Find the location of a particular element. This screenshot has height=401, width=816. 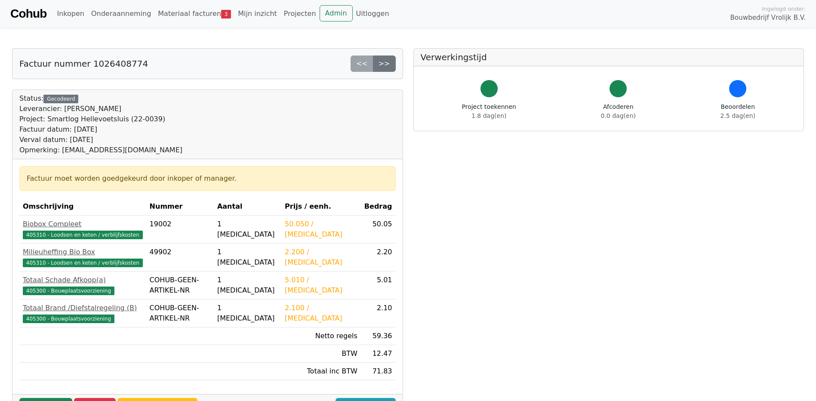

th: Omschrijving is located at coordinates (83, 207).